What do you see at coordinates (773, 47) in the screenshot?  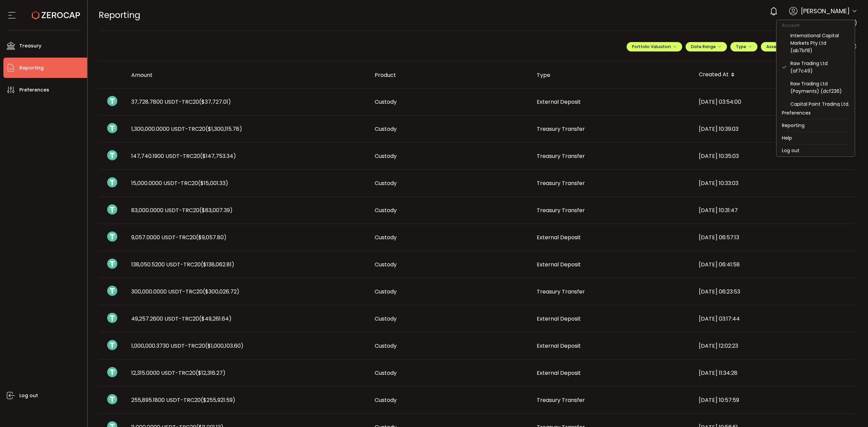 I see `span: Asset` at bounding box center [773, 47].